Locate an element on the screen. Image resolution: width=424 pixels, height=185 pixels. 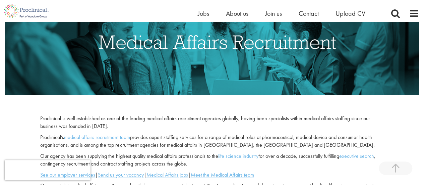
p: Our agency has been supplying the highest quality medical affairs professionals to the for over a... is located at coordinates (212, 160).